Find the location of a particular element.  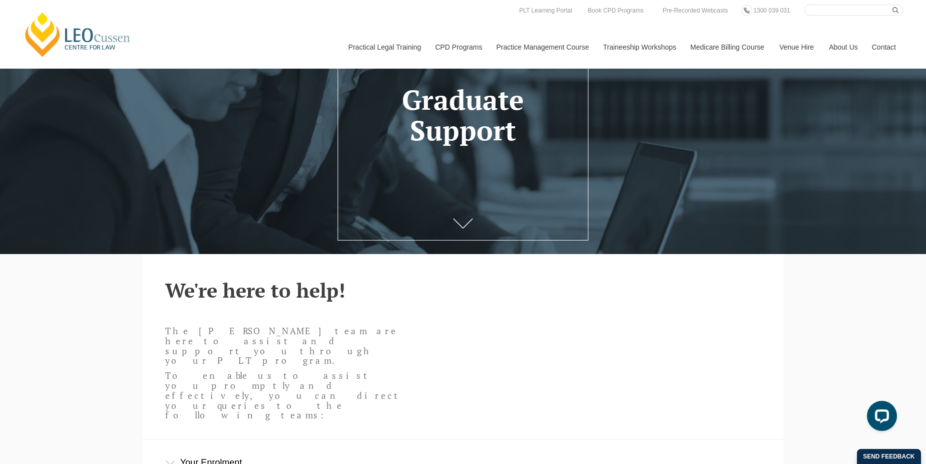

h1: Graduate Support is located at coordinates (463, 115).